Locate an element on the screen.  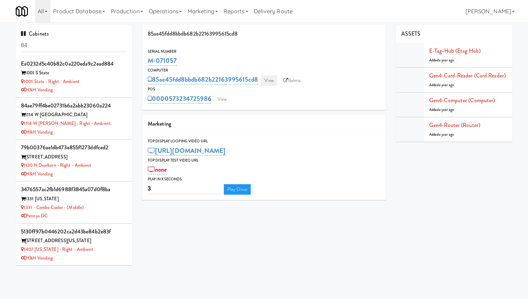
a: Pennys DC is located at coordinates (34, 216).